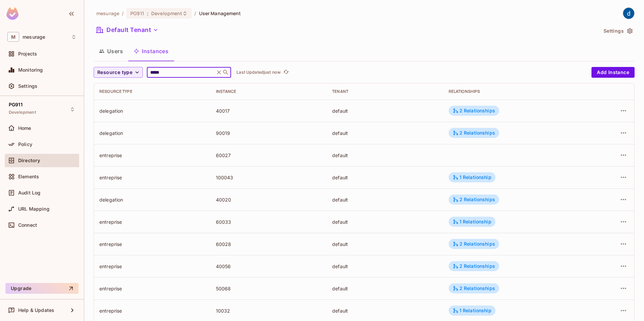  What do you see at coordinates (269, 92) in the screenshot?
I see `div: Instance` at bounding box center [269, 92].